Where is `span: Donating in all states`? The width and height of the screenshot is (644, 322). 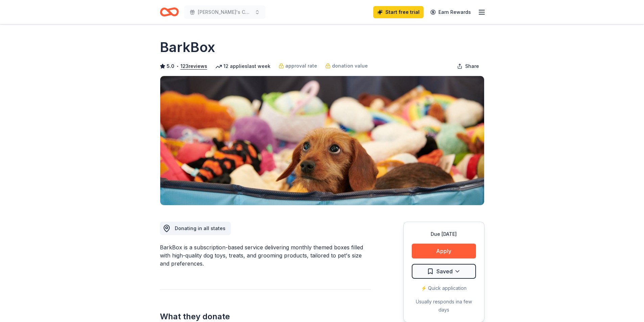
span: Donating in all states is located at coordinates (200, 228).